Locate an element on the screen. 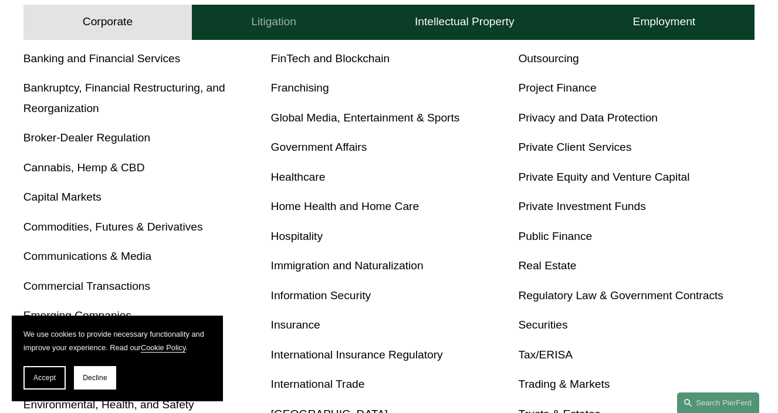  a: Search this site is located at coordinates (719, 403).